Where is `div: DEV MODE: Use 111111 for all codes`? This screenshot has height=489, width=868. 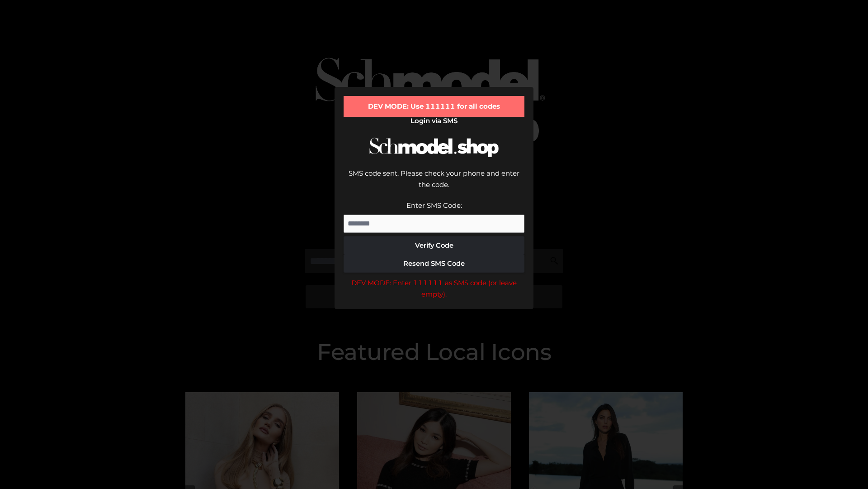
div: DEV MODE: Use 111111 for all codes is located at coordinates (434, 107).